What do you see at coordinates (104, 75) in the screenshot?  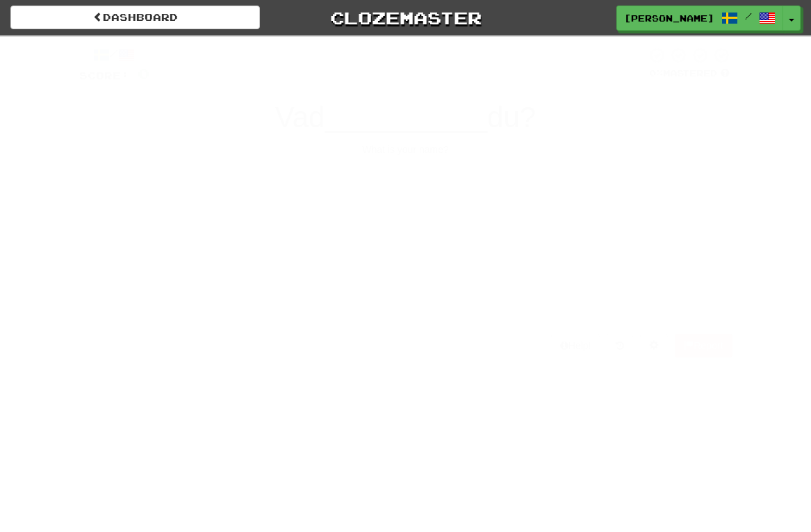 I see `span: Score:` at bounding box center [104, 75].